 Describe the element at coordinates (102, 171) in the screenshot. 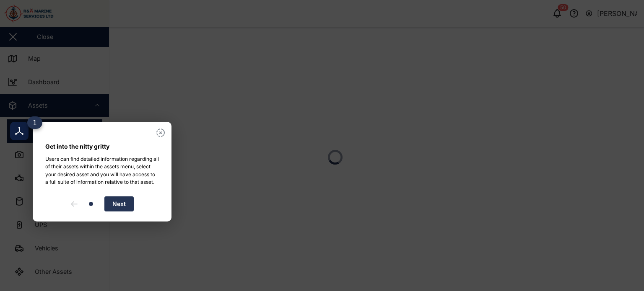

I see `div: Users can find detailed information regarding all of their assets within the assets menu, select ...` at that location.